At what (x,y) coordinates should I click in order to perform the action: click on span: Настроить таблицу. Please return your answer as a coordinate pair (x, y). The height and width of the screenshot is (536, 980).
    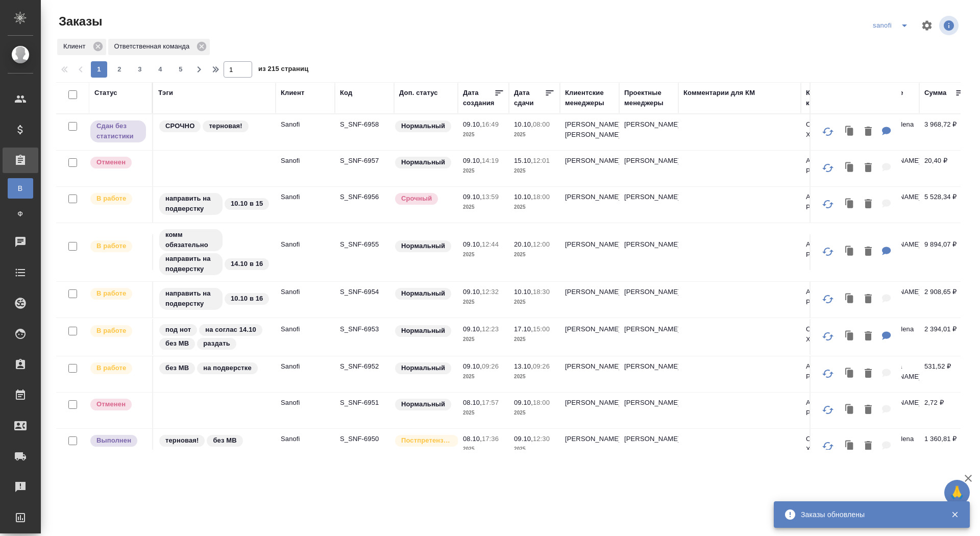
    Looking at the image, I should click on (927, 25).